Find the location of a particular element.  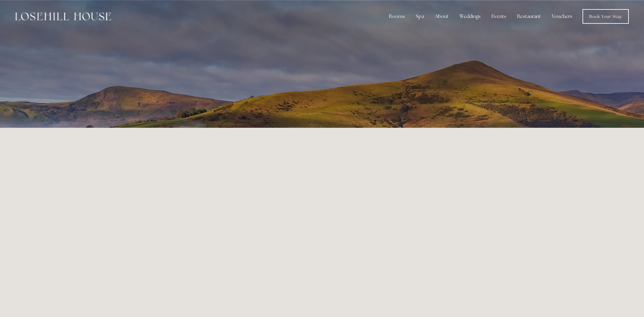

div: Weddings is located at coordinates (470, 17).